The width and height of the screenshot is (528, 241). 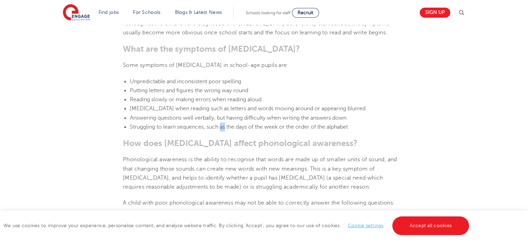 I want to click on a: Find jobs, so click(x=109, y=12).